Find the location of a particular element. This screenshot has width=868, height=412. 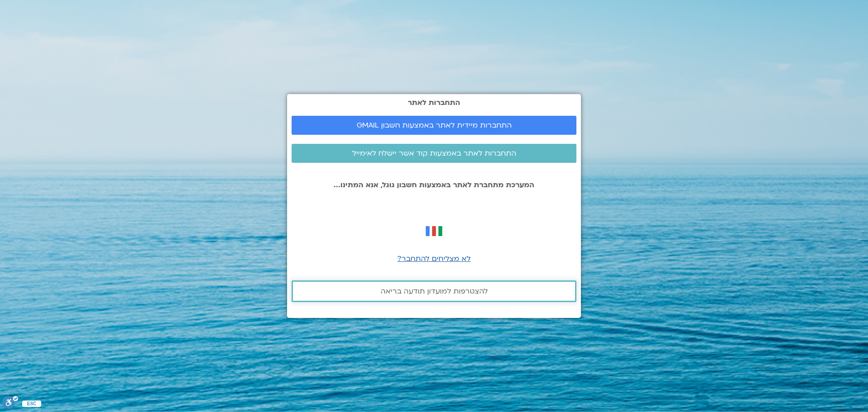

h2: התחברות לאתר is located at coordinates (434, 102).